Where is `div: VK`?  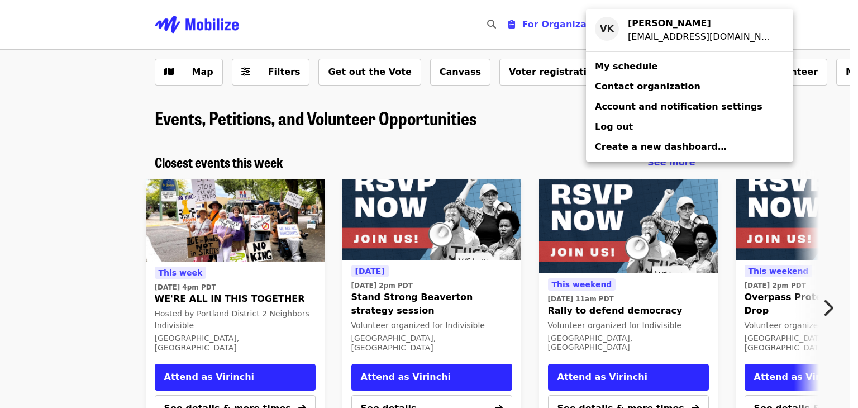
div: VK is located at coordinates (606, 28).